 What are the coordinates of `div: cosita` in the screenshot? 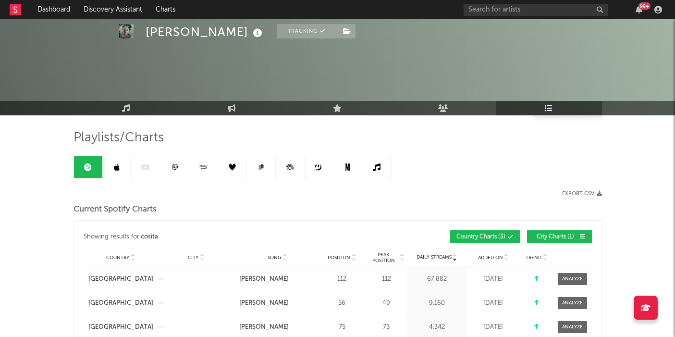 It's located at (149, 237).